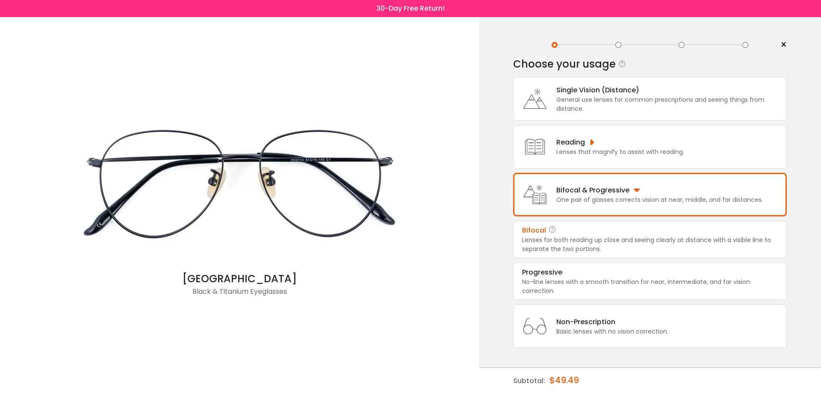 The height and width of the screenshot is (393, 821). I want to click on div: Lenses that magnify to assist with reading., so click(620, 152).